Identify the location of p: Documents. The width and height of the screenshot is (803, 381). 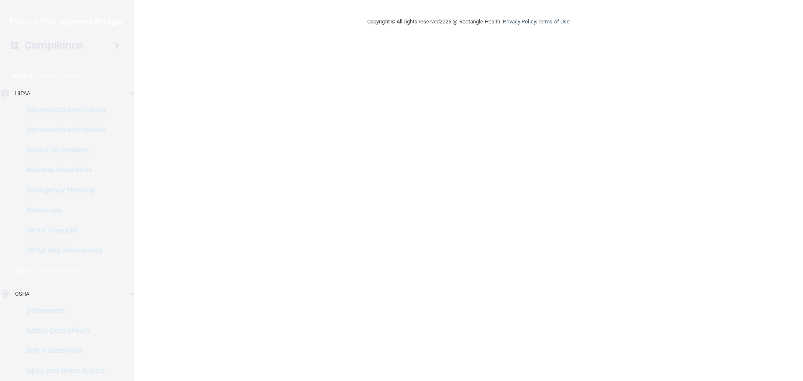
(62, 311).